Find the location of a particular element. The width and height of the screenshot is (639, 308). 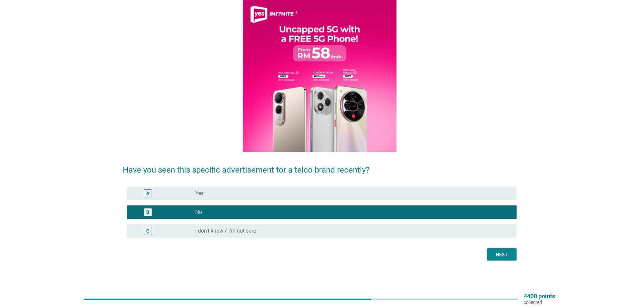

h2: Have you seen this specific advertisement for a telco brand recently? is located at coordinates (320, 167).